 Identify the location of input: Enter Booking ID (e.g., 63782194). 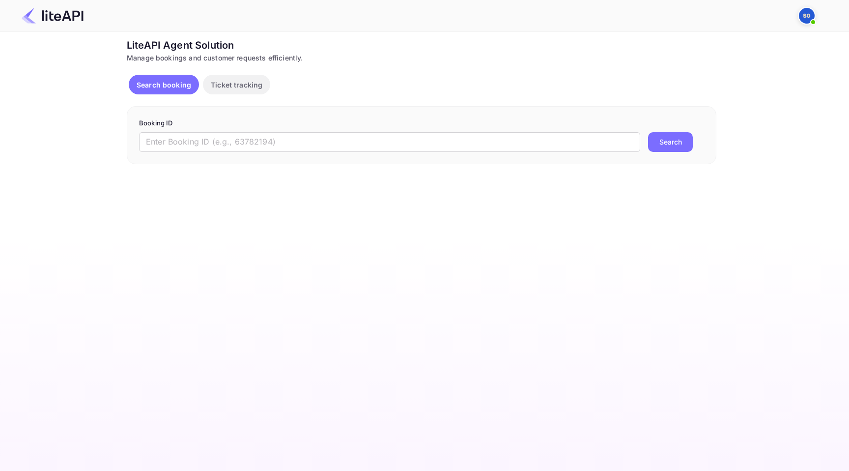
(390, 142).